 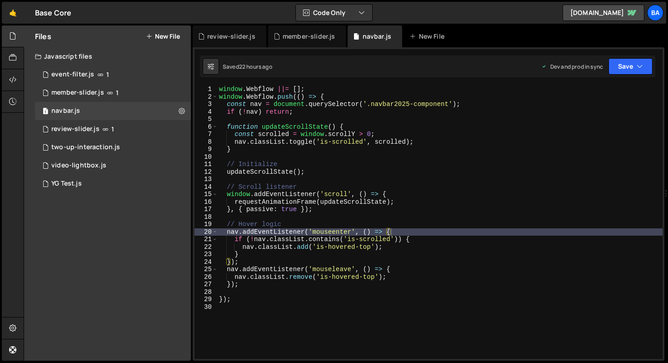 I want to click on div: 15790/44133.js, so click(x=113, y=93).